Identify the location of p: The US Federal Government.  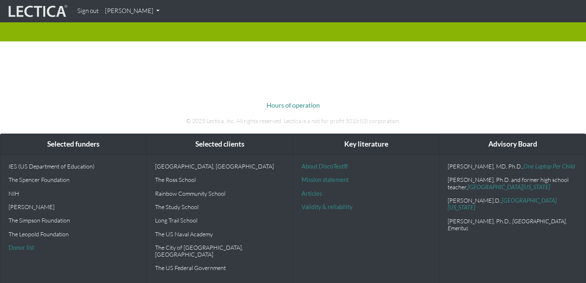
(220, 268).